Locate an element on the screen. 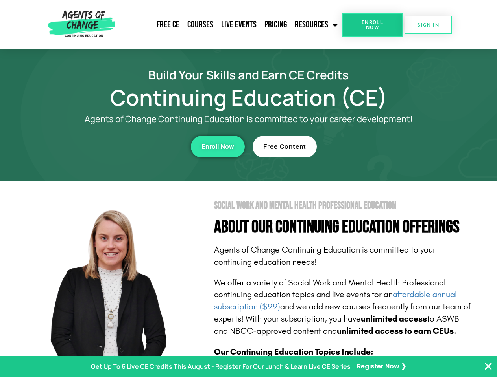 This screenshot has height=377, width=497. b: unlimited access is located at coordinates (394, 319).